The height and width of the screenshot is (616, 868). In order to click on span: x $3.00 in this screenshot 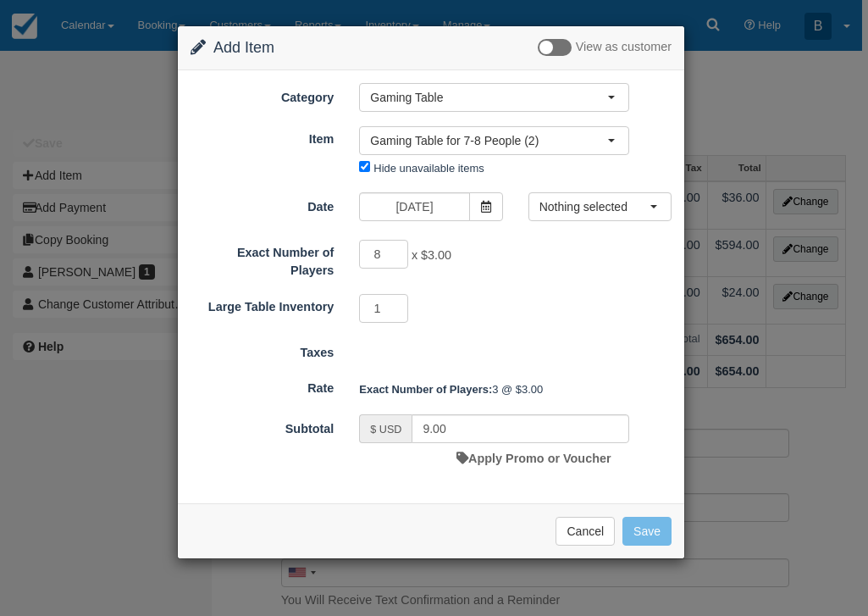, I will do `click(431, 256)`.